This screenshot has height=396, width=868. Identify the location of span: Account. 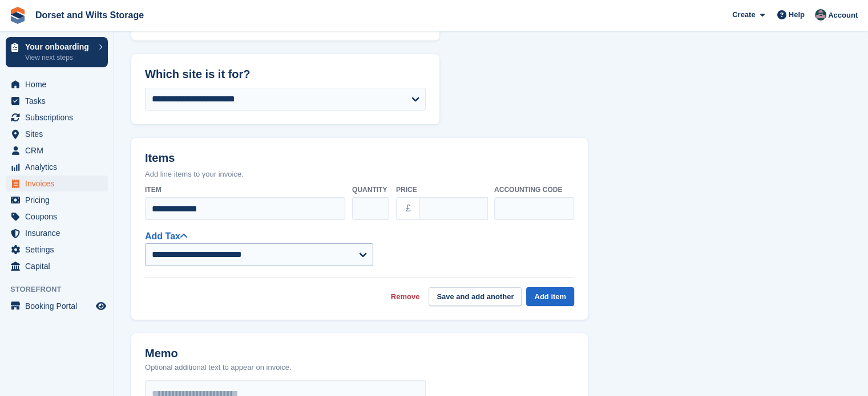
(843, 15).